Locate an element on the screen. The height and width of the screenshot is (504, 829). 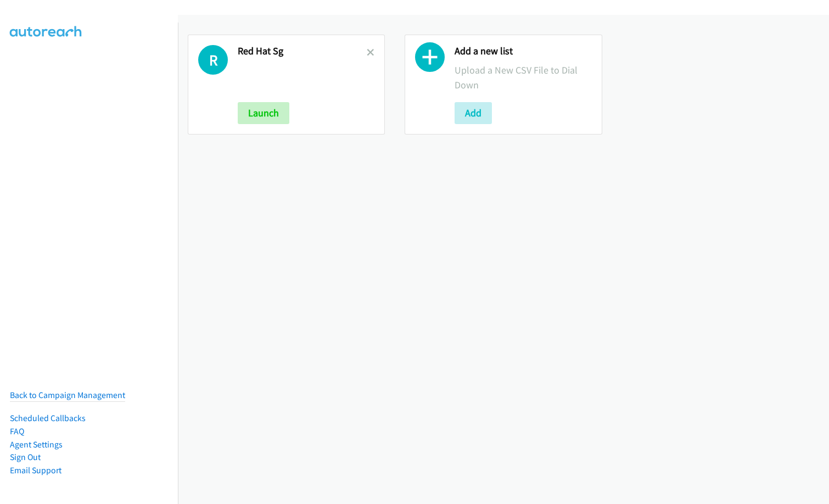
a: Email Support is located at coordinates (36, 470).